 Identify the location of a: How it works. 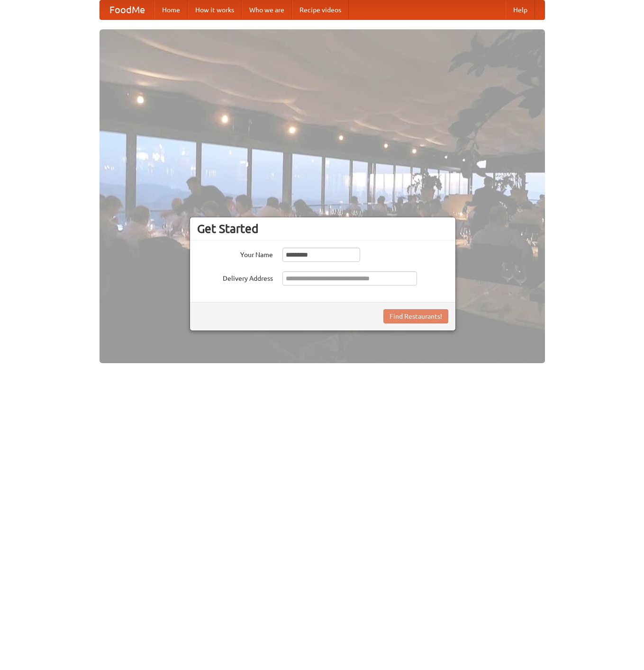
(215, 10).